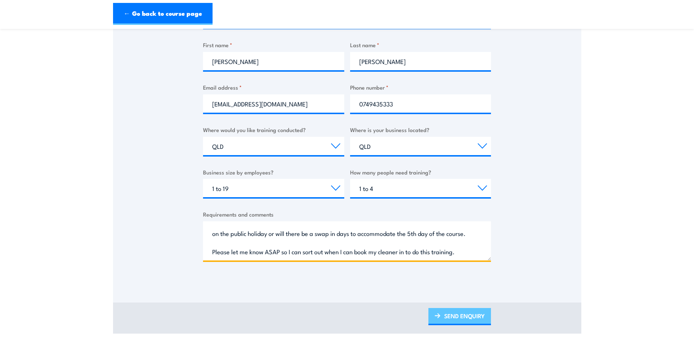 The height and width of the screenshot is (338, 694). Describe the element at coordinates (274, 87) in the screenshot. I see `label: Email address` at that location.